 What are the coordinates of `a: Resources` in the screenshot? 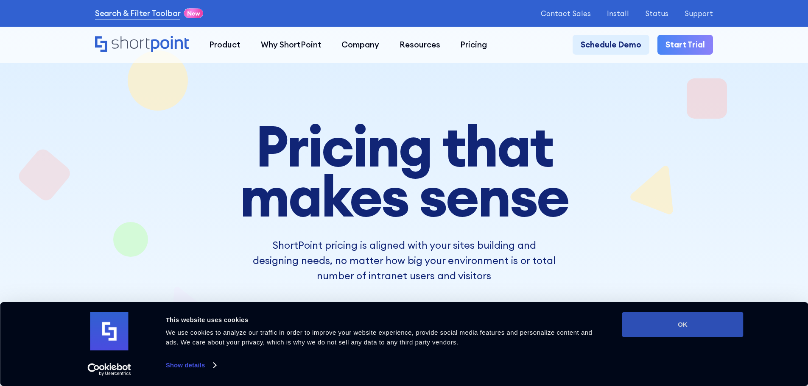 It's located at (420, 45).